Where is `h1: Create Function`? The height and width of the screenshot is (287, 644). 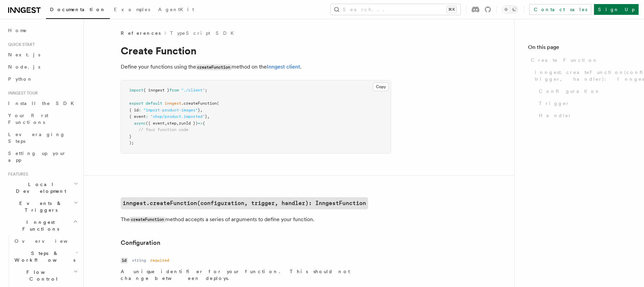
h1: Create Function is located at coordinates (256, 51).